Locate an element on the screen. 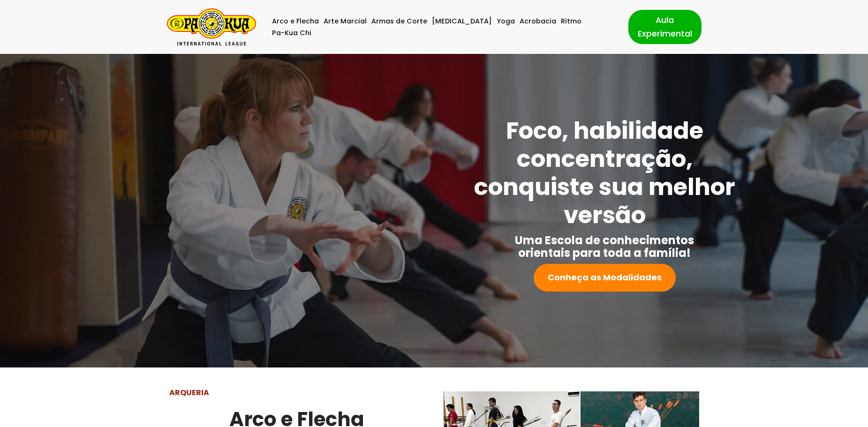  strong: Conheça as Modalidades is located at coordinates (604, 277).